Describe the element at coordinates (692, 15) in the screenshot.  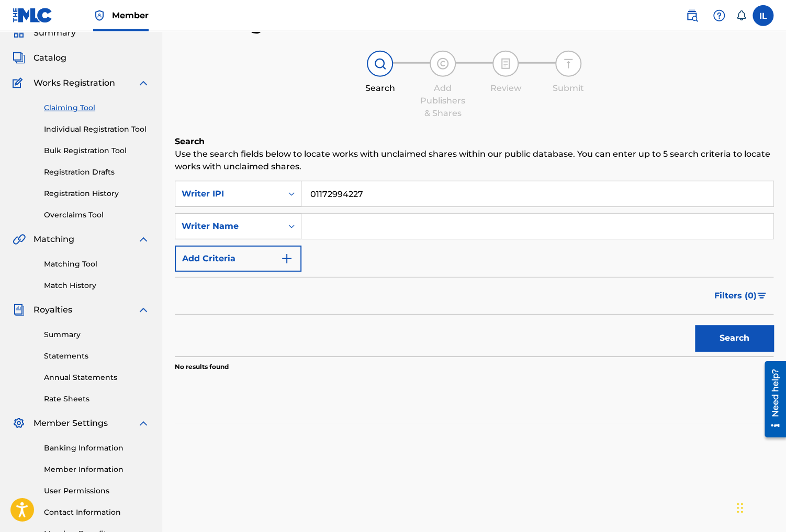
I see `a: Public Search` at that location.